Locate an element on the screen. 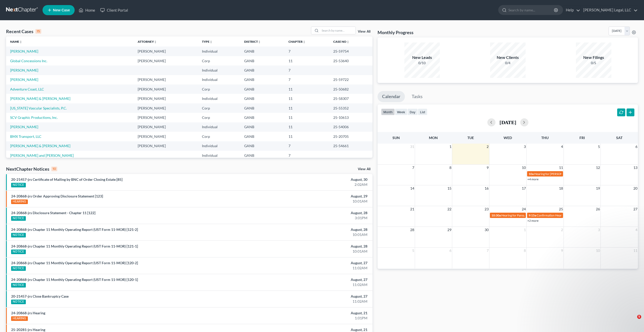 Image resolution: width=644 pixels, height=332 pixels. span: 15 is located at coordinates (449, 188).